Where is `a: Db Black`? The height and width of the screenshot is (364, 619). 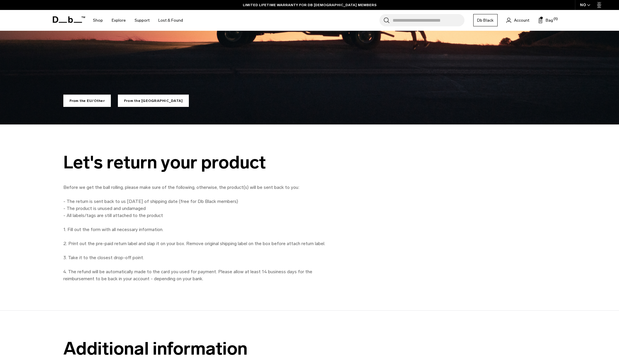
a: Db Black is located at coordinates (485, 20).